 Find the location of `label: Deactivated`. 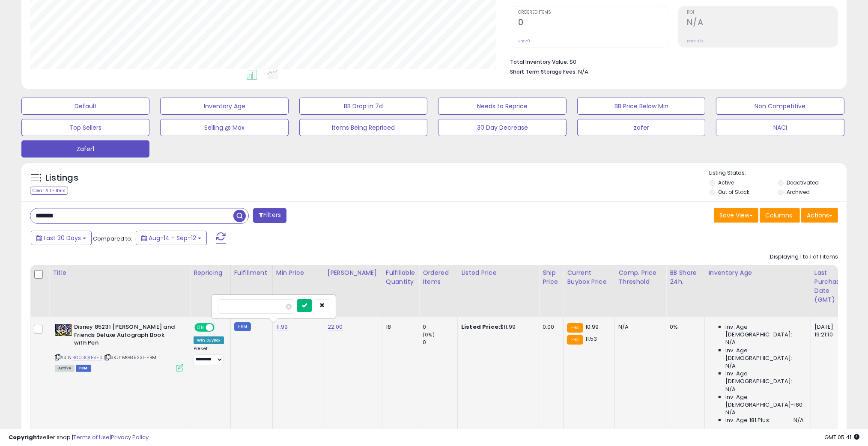

label: Deactivated is located at coordinates (803, 182).